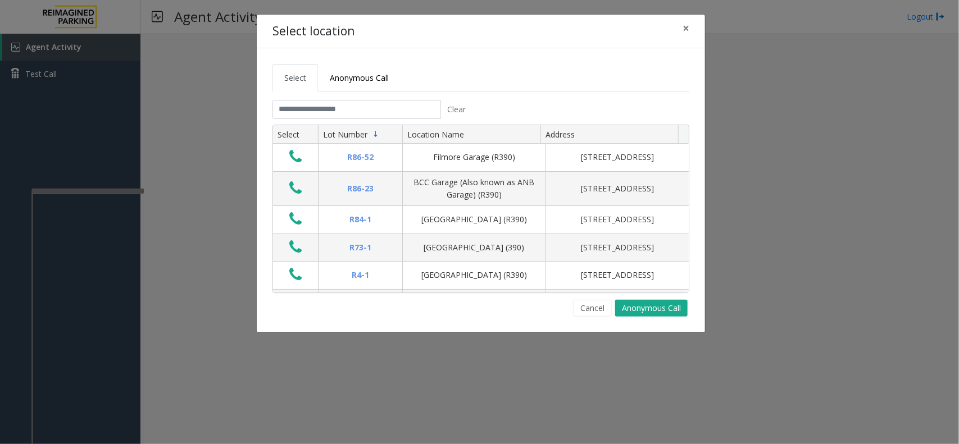 This screenshot has height=444, width=959. Describe the element at coordinates (592, 308) in the screenshot. I see `button: Cancel` at that location.